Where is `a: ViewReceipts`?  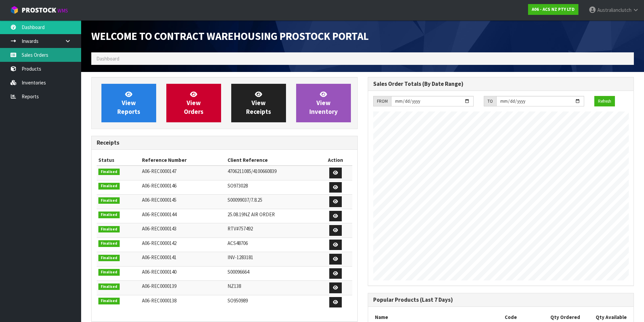
a: ViewReceipts is located at coordinates (259, 103).